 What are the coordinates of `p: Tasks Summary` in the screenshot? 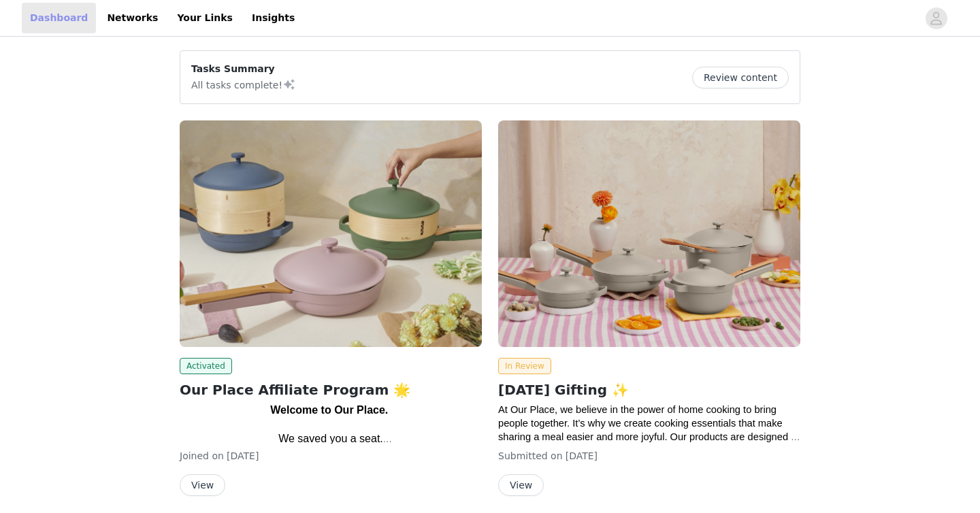 It's located at (244, 69).